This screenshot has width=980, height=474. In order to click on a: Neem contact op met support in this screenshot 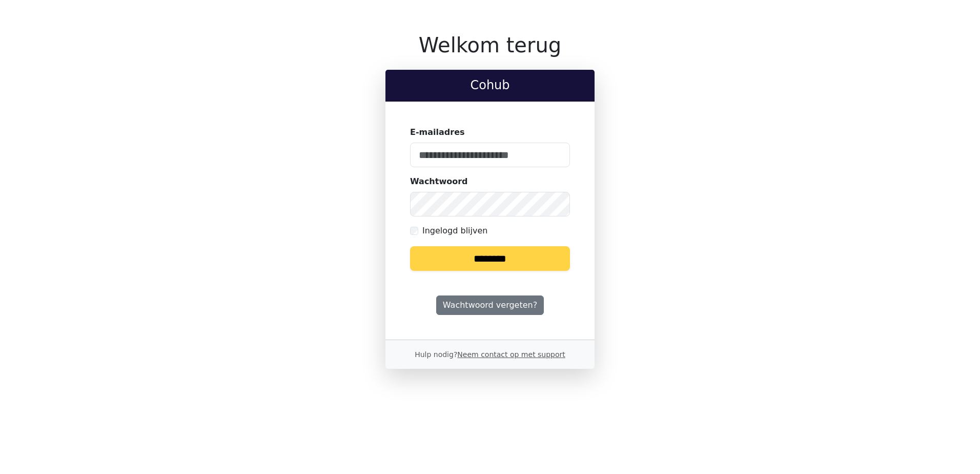, I will do `click(511, 354)`.